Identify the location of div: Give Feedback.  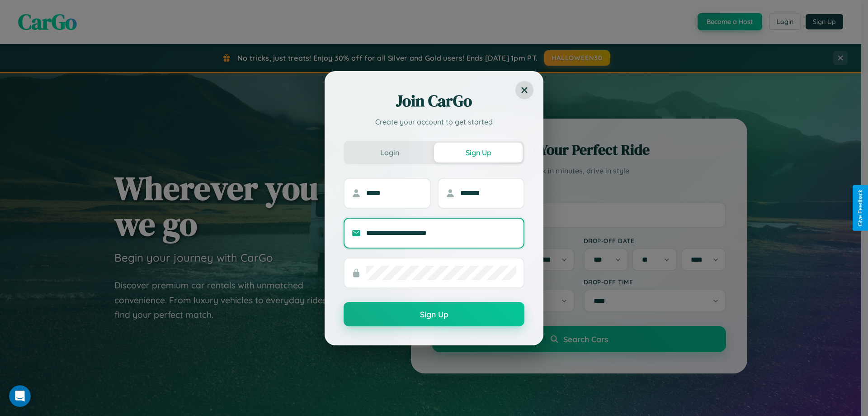
(860, 208).